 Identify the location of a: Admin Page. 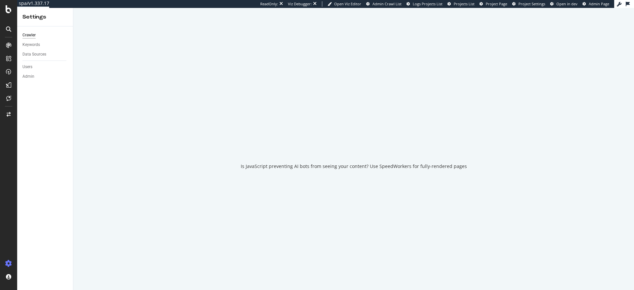
(596, 4).